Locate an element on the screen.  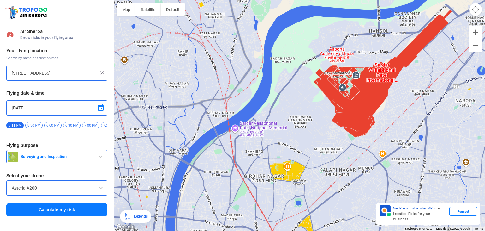
span: Air Sherpa is located at coordinates (64, 31).